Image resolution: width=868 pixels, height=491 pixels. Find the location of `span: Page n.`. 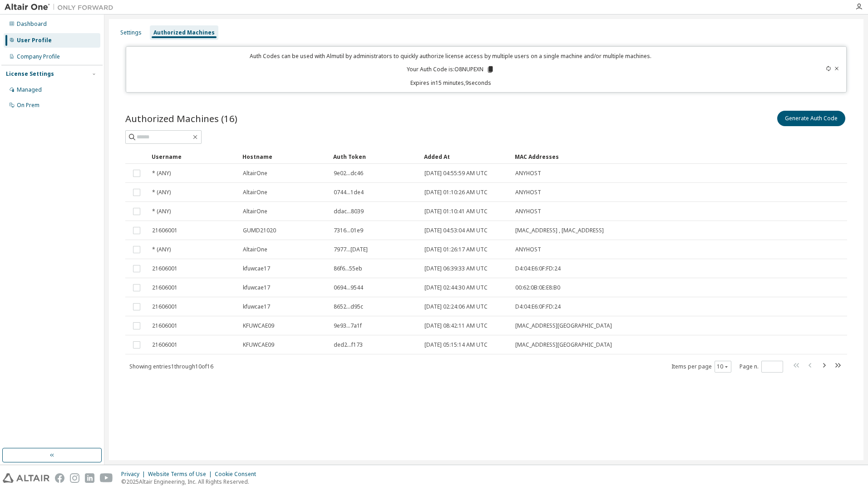

span: Page n. is located at coordinates (761, 367).